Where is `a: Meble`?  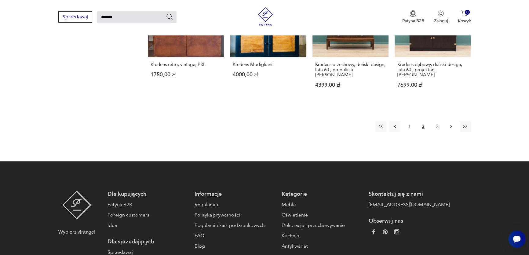 a: Meble is located at coordinates (322, 205).